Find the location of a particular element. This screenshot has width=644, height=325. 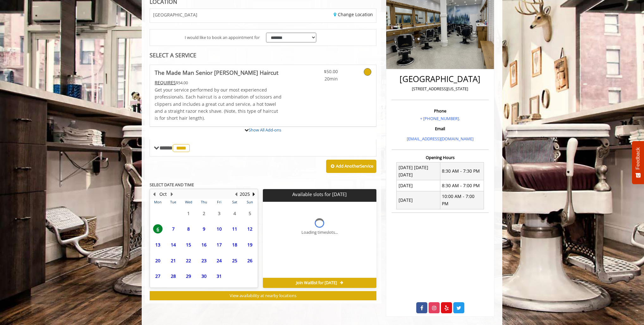

span: 15 is located at coordinates (189, 244).